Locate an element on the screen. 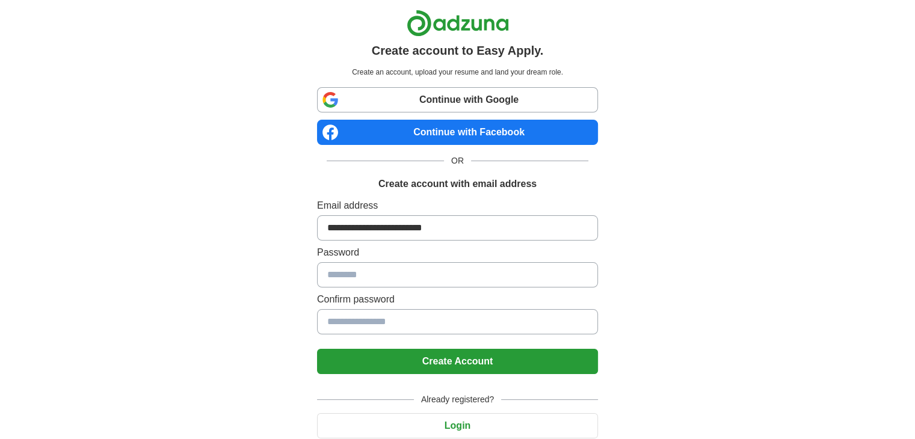 This screenshot has width=915, height=439. a: Continue with Facebook is located at coordinates (457, 132).